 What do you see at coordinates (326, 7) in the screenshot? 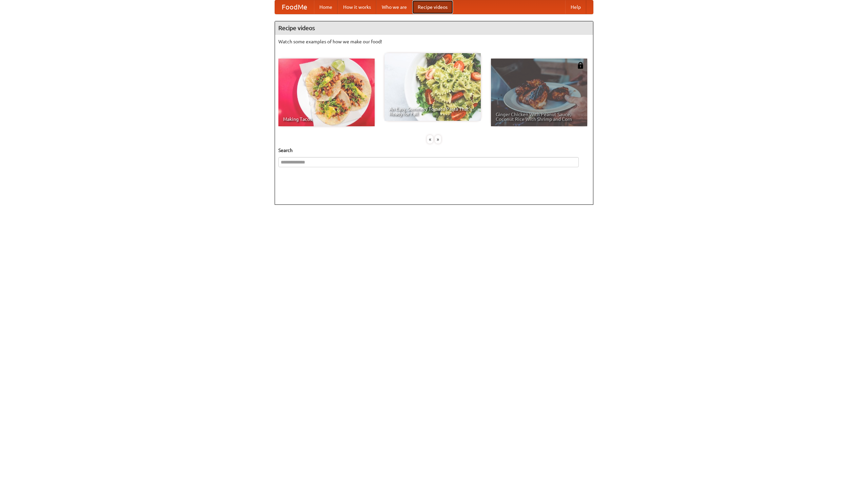
I see `a: Home` at bounding box center [326, 7].